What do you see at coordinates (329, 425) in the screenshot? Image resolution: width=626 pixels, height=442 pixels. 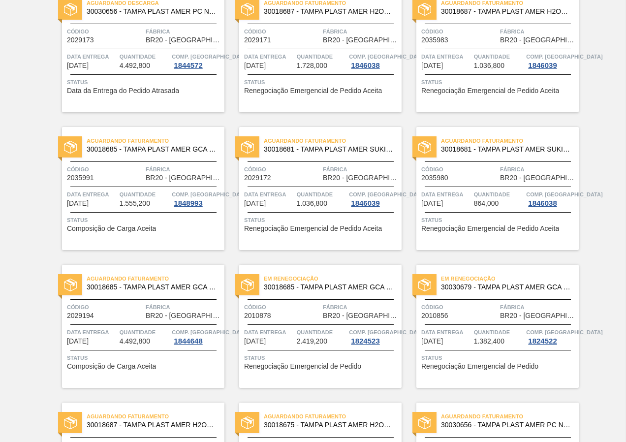 I see `span: 30018675 - TAMPA PLAST AMER H2OH LIMONETO S/LINER` at bounding box center [329, 425].